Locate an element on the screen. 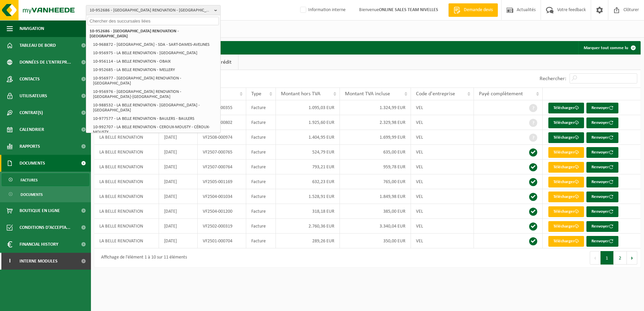 The height and width of the screenshot is (311, 644). button: 2 is located at coordinates (620, 258).